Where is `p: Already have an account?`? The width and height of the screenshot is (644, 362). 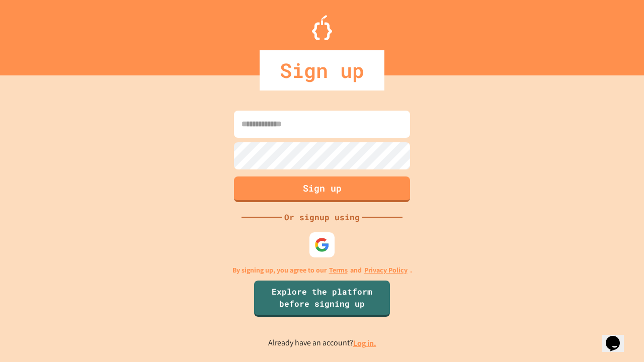 p: Already have an account? is located at coordinates (322, 343).